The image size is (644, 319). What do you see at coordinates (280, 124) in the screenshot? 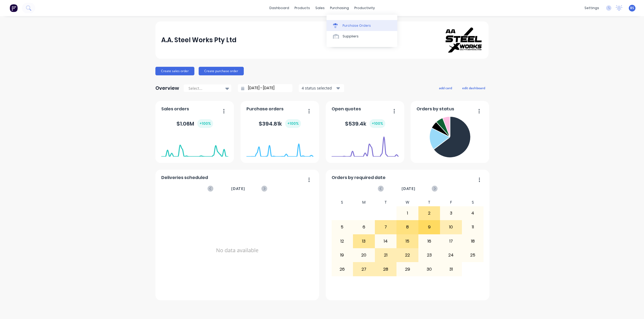
I see `div: $ 394.81k` at bounding box center [280, 124].